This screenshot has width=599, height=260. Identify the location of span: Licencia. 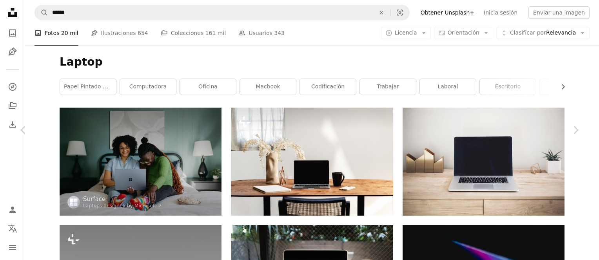
(406, 33).